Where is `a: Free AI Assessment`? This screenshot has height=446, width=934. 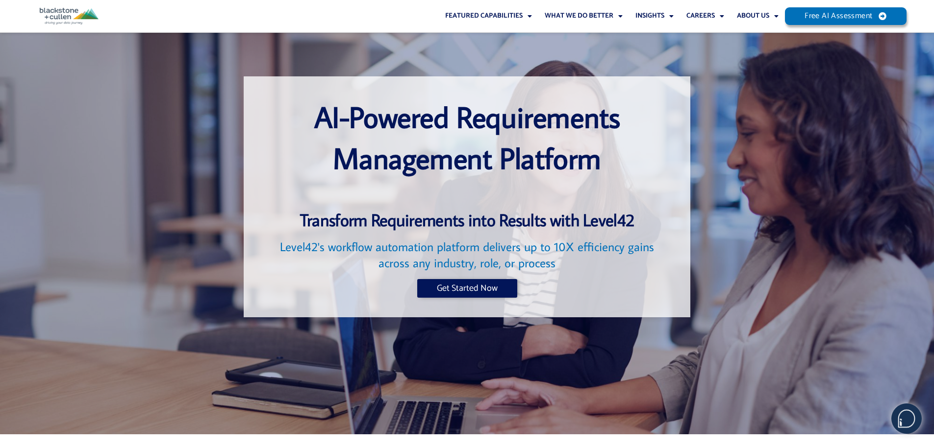 a: Free AI Assessment is located at coordinates (845, 16).